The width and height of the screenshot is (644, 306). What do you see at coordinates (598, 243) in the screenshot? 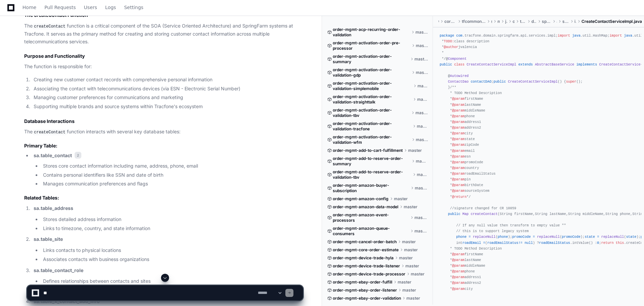
I see `span: 0` at bounding box center [598, 243].